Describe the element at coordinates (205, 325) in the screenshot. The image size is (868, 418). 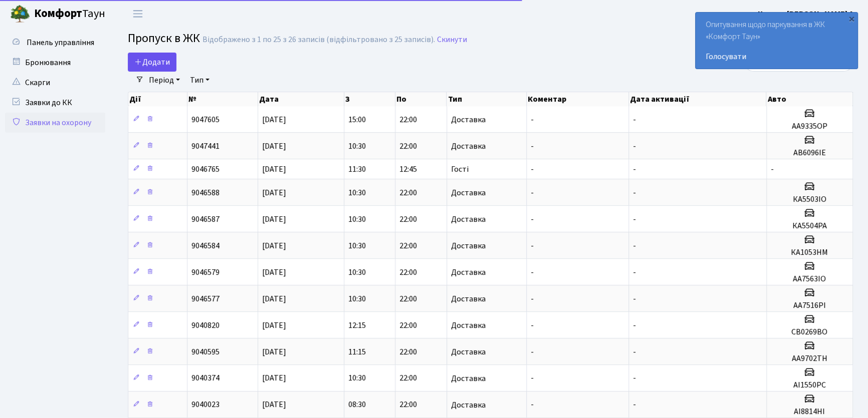
I see `span: 9040820` at that location.